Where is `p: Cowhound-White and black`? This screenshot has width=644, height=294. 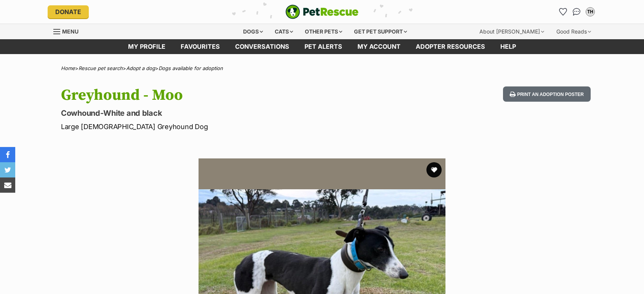 p: Cowhound-White and black is located at coordinates (222, 113).